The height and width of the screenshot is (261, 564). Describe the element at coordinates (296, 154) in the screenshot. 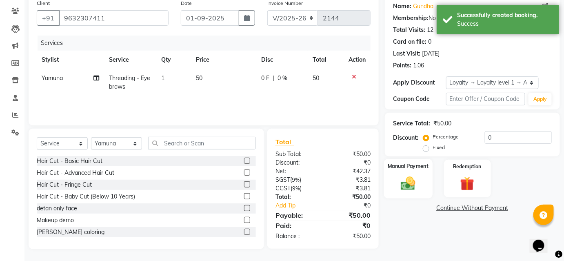

I see `div: Sub Total:` at that location.